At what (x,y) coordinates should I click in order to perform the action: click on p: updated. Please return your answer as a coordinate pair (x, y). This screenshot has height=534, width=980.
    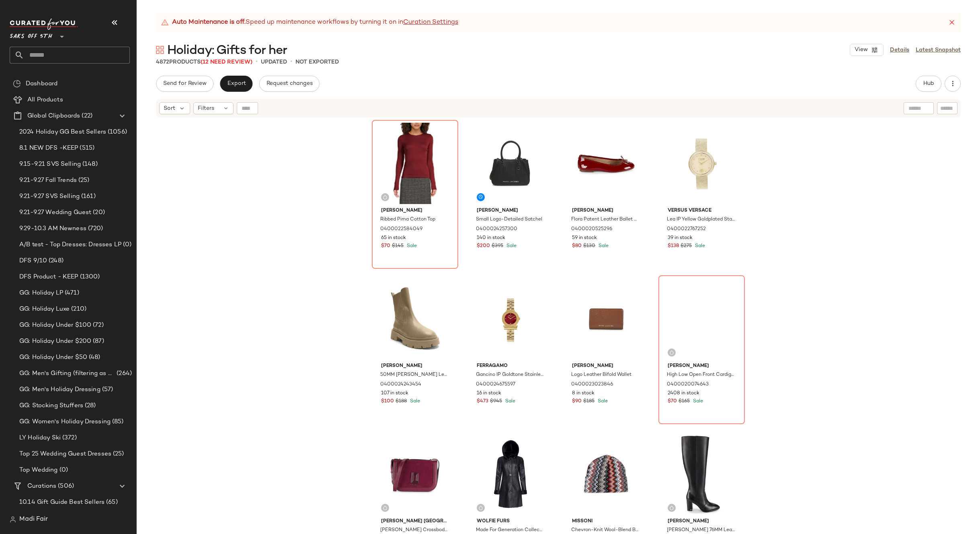
    Looking at the image, I should click on (274, 62).